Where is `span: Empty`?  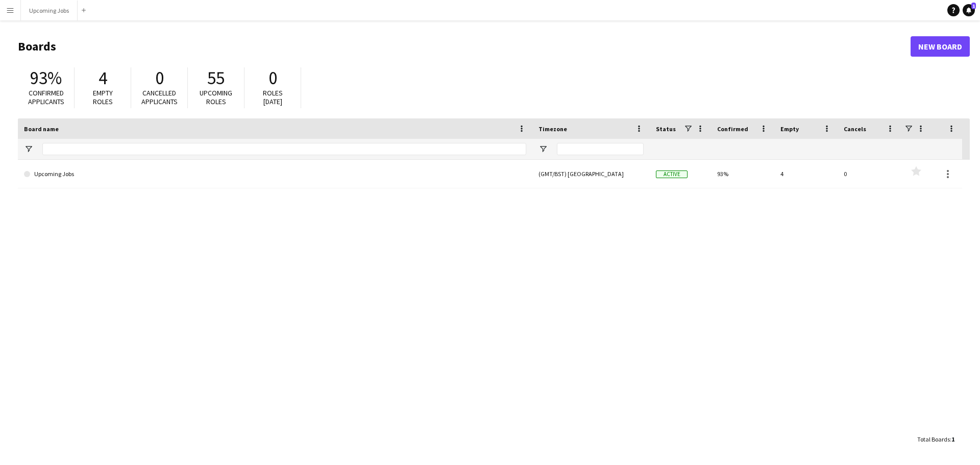 span: Empty is located at coordinates (790, 129).